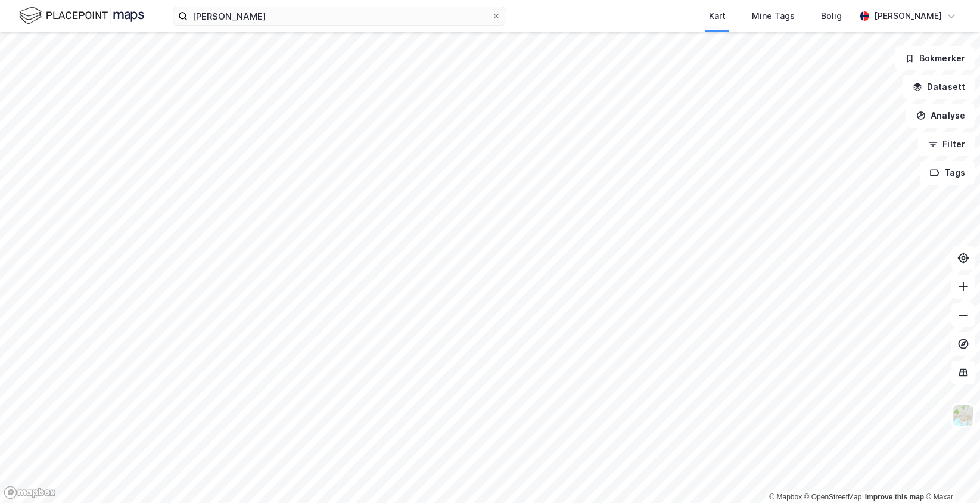 The height and width of the screenshot is (503, 980). What do you see at coordinates (894, 497) in the screenshot?
I see `a: Improve this map` at bounding box center [894, 497].